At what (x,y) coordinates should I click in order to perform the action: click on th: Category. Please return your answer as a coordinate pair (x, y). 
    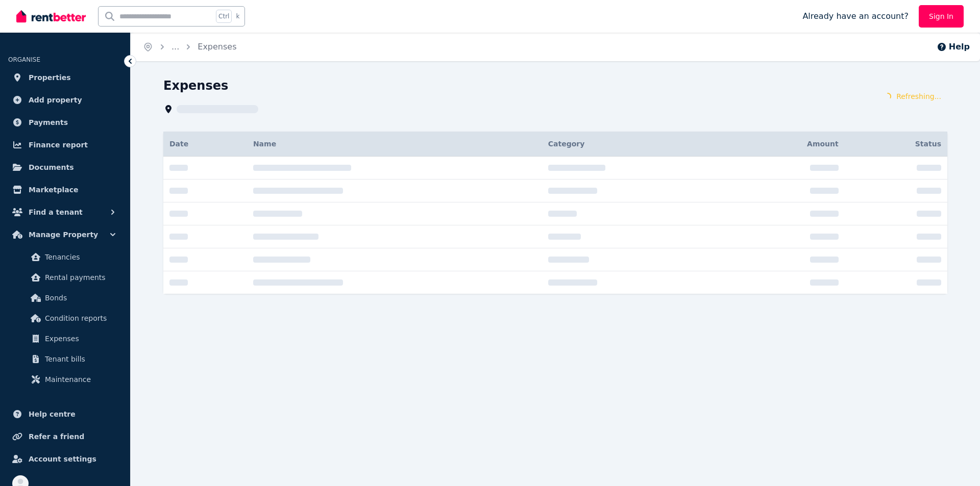
    Looking at the image, I should click on (635, 144).